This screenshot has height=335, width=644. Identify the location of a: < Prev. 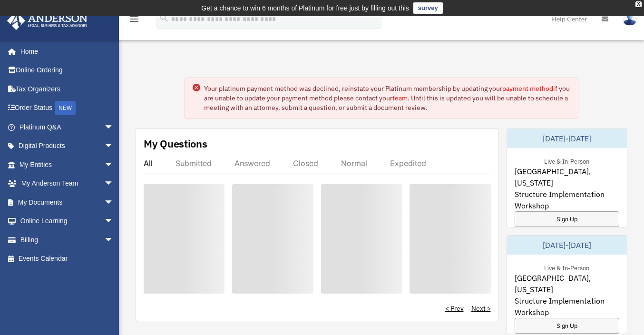
(454, 309).